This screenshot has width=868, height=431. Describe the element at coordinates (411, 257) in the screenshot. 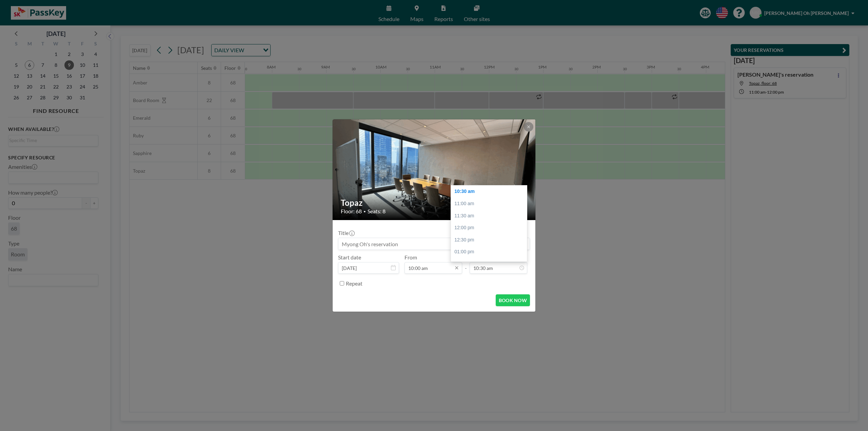

I see `label: From` at that location.